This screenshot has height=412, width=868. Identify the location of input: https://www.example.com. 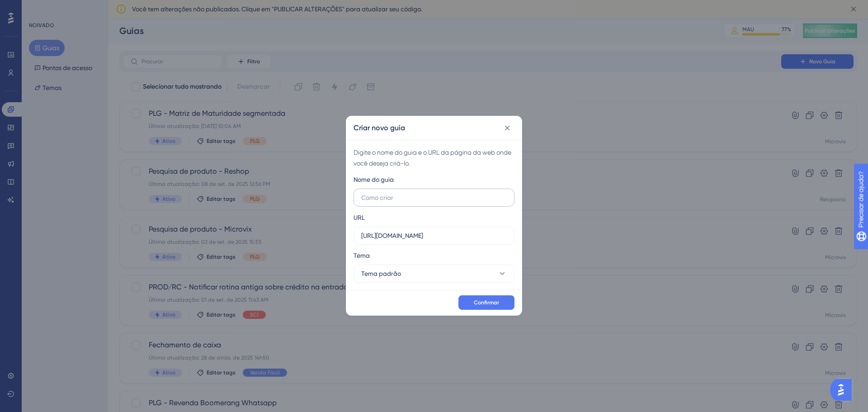
(434, 235).